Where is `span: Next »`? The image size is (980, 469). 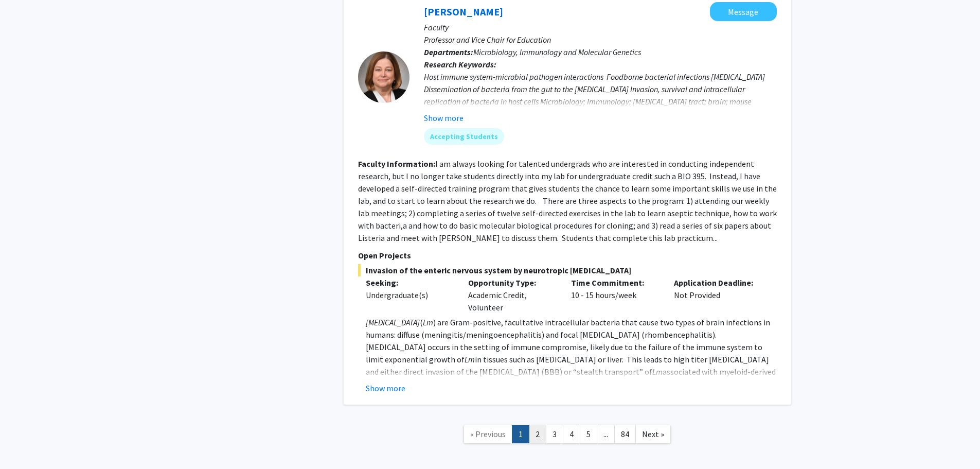
span: Next » is located at coordinates (653, 434).